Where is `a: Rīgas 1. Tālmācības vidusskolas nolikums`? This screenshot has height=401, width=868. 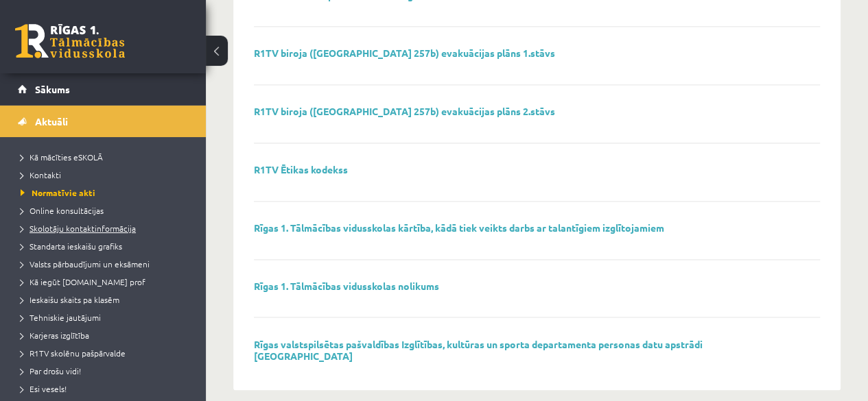
a: Rīgas 1. Tālmācības vidusskolas nolikums is located at coordinates (347, 286).